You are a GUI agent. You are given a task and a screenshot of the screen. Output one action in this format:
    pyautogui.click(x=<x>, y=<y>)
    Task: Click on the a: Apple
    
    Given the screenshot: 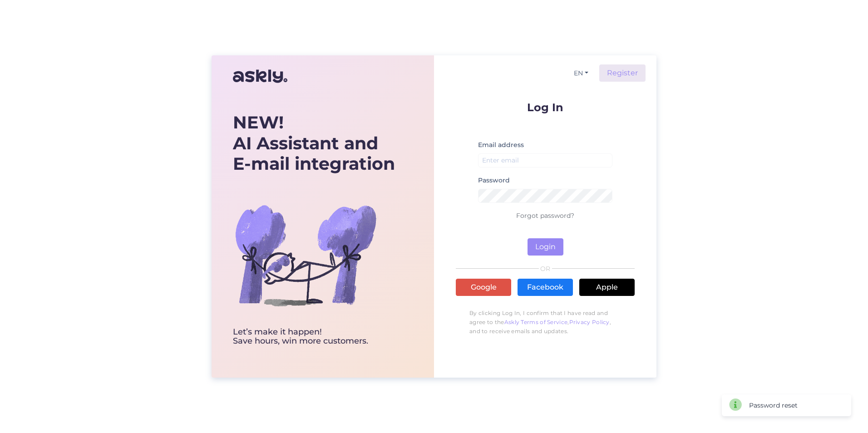 What is the action you would take?
    pyautogui.click(x=607, y=287)
    